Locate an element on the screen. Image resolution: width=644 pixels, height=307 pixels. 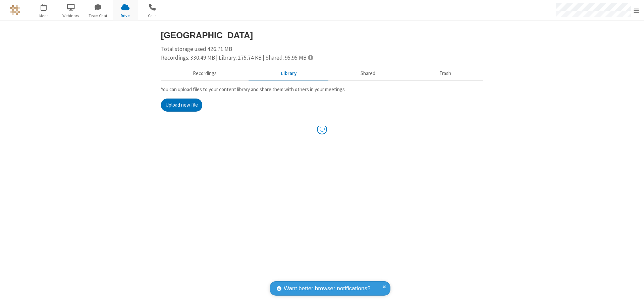
button: Trash is located at coordinates (445, 74).